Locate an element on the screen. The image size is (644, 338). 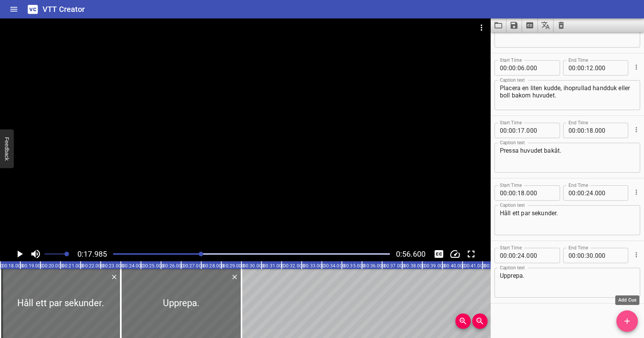
button: Play/Pause is located at coordinates (19, 254).